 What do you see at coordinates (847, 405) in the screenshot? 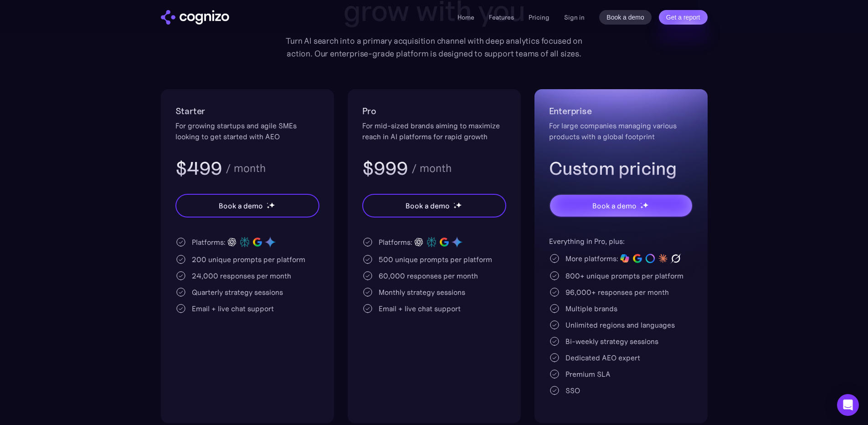
I see `div: Open Intercom Messenger` at bounding box center [847, 405].